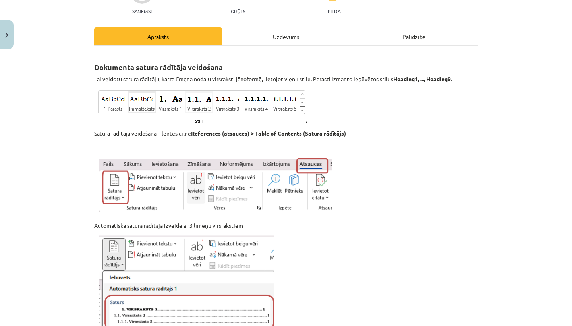 This screenshot has height=326, width=572. I want to click on strong: References (atsauces) > Table of Contents (Satura rādītājs), so click(269, 133).